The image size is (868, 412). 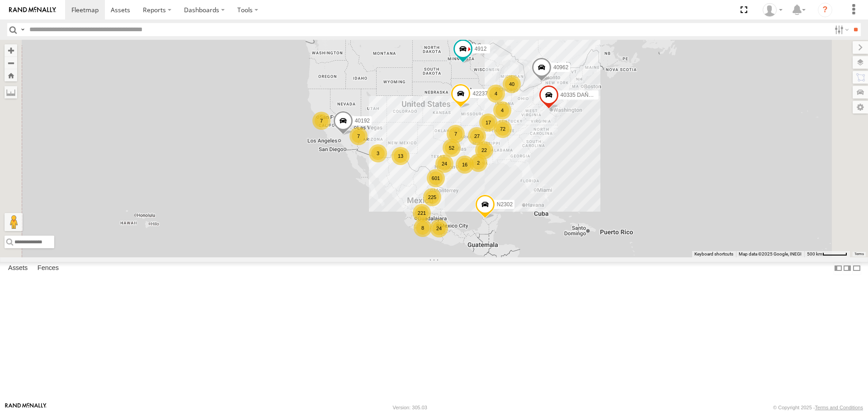 I want to click on span: 42237, so click(x=479, y=94).